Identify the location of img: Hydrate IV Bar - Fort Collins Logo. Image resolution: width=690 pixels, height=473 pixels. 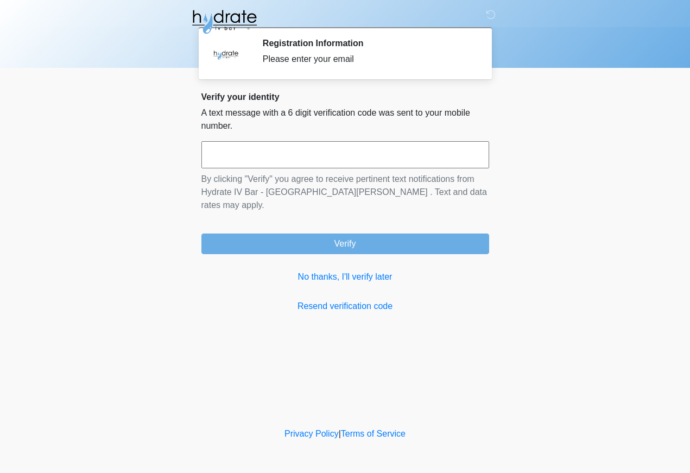
(224, 22).